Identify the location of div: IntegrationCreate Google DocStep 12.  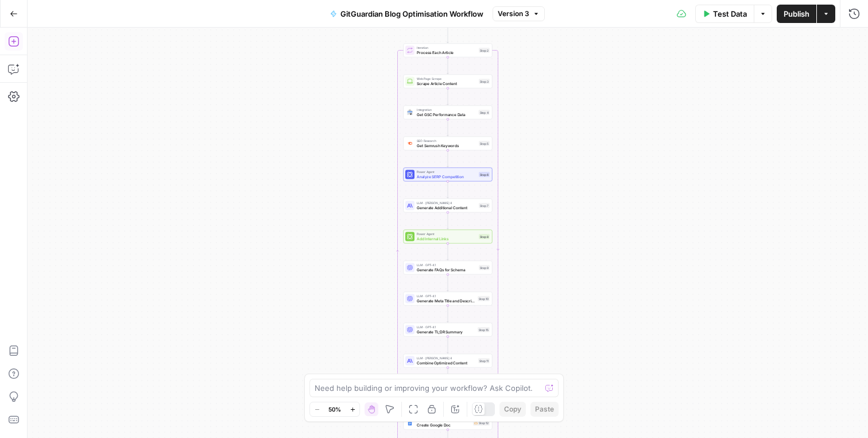
(448, 423).